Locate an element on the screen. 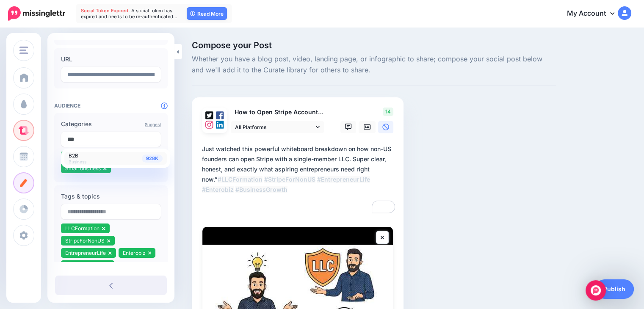  a: Read More is located at coordinates (207, 13).